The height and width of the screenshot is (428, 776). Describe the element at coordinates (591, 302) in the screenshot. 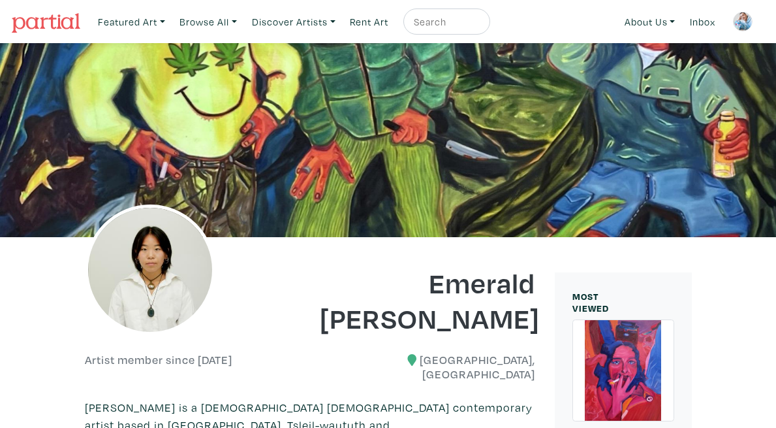

I see `small: MOST VIEWED` at that location.